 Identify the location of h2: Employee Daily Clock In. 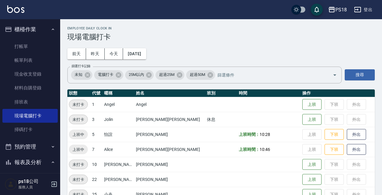
(221, 28).